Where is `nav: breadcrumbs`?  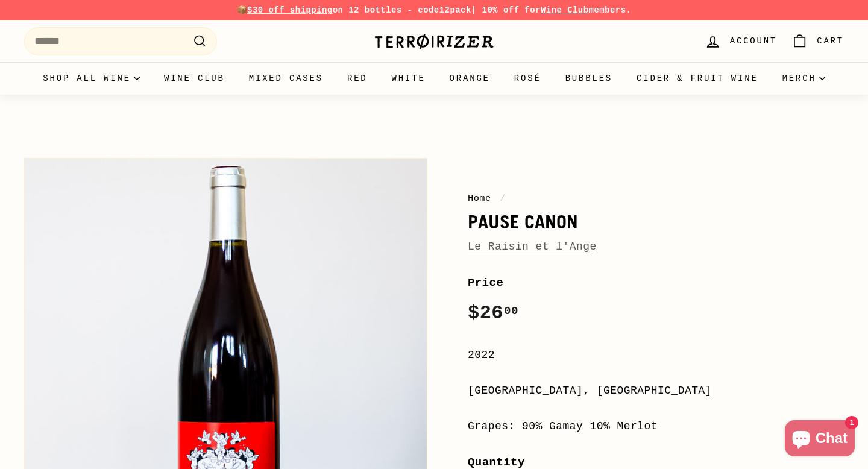 nav: breadcrumbs is located at coordinates (655, 198).